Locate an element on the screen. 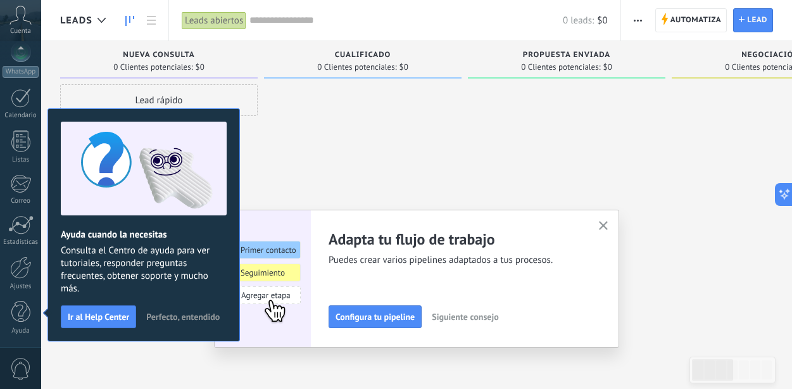  div: Cualificado is located at coordinates (363, 56).